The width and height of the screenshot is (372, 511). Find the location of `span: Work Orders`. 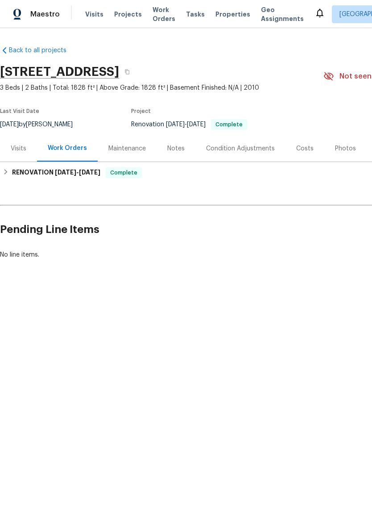

span: Work Orders is located at coordinates (164, 14).